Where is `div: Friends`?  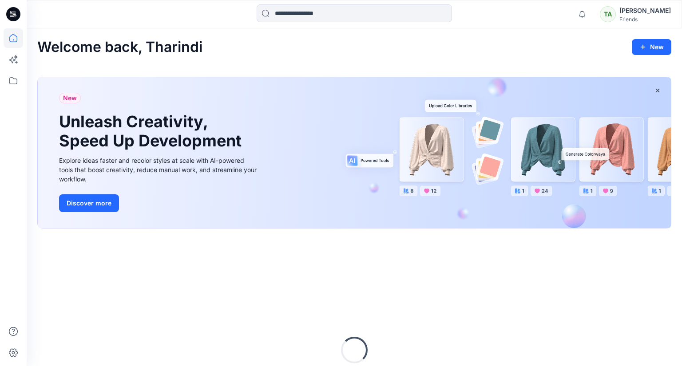 div: Friends is located at coordinates (645, 19).